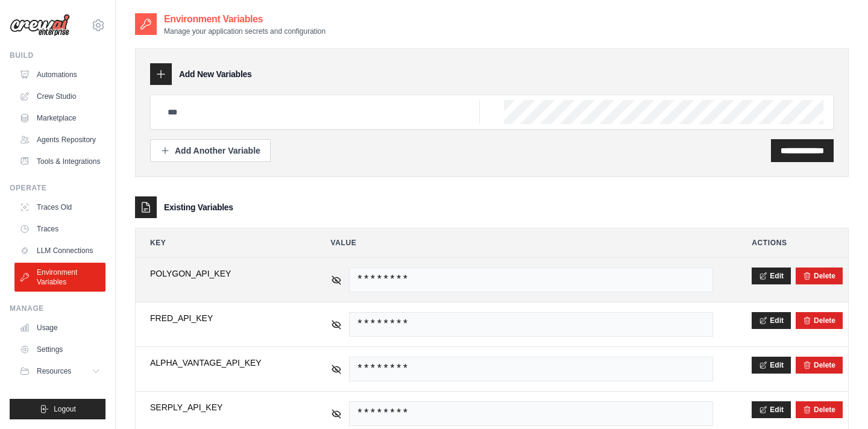 This screenshot has height=429, width=868. I want to click on img: Logo, so click(40, 25).